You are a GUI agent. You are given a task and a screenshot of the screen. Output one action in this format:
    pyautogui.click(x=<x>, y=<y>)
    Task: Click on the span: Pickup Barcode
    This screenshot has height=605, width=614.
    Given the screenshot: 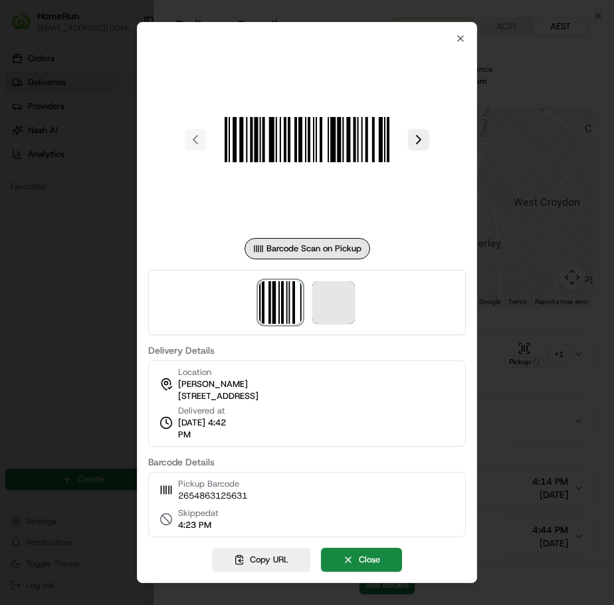 What is the action you would take?
    pyautogui.click(x=213, y=484)
    